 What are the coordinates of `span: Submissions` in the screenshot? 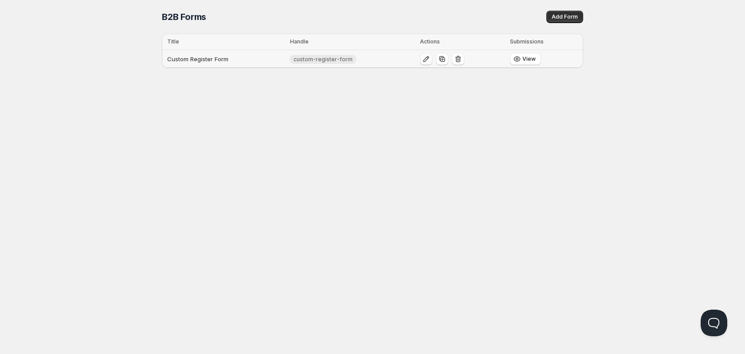 It's located at (527, 41).